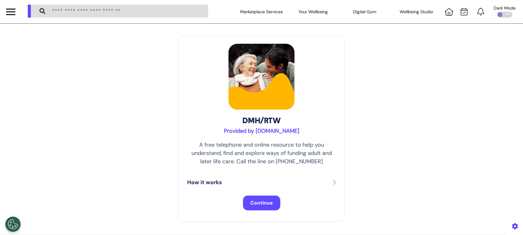 This screenshot has width=523, height=235. Describe the element at coordinates (262, 121) in the screenshot. I see `h2: DMH/RTW` at that location.